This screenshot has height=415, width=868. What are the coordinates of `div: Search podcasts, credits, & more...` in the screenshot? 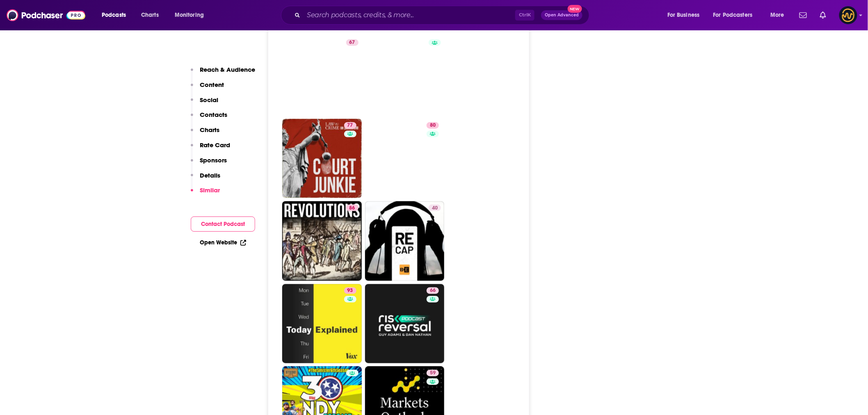 It's located at (443, 15).